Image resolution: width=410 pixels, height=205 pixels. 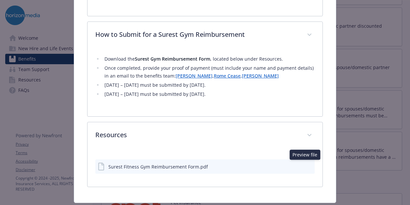 What do you see at coordinates (297, 167) in the screenshot?
I see `button: download file` at bounding box center [297, 167].